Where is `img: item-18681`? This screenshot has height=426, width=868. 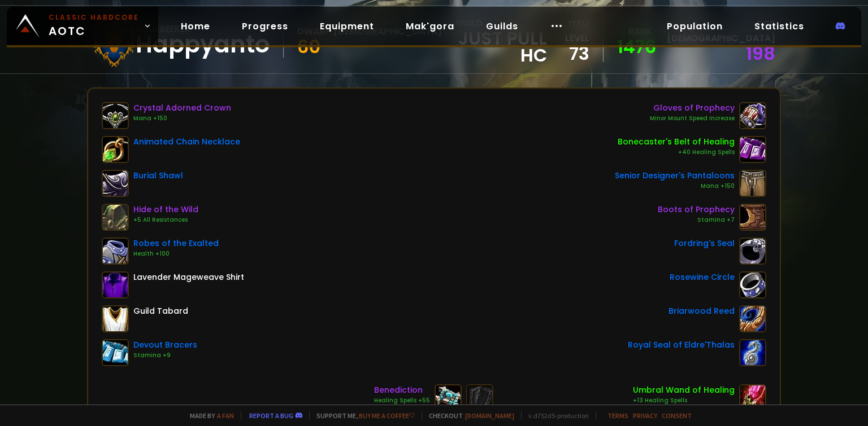 img: item-18681 is located at coordinates (115, 184).